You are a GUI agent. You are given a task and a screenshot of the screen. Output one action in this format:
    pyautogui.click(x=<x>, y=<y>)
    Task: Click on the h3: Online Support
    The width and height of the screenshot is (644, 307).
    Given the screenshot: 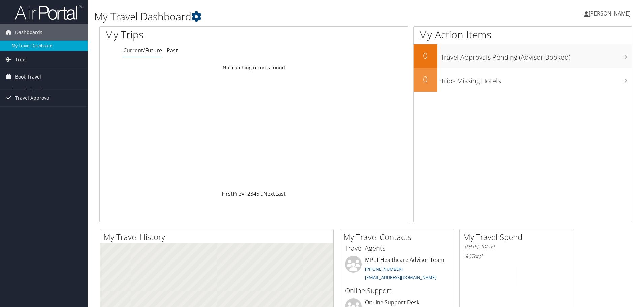 What is the action you would take?
    pyautogui.click(x=397, y=291)
    